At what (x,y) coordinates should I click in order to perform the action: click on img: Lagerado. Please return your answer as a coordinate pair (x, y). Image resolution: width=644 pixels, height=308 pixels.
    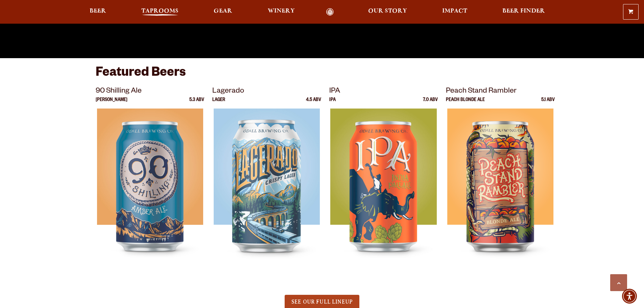
    Looking at the image, I should click on (267, 193).